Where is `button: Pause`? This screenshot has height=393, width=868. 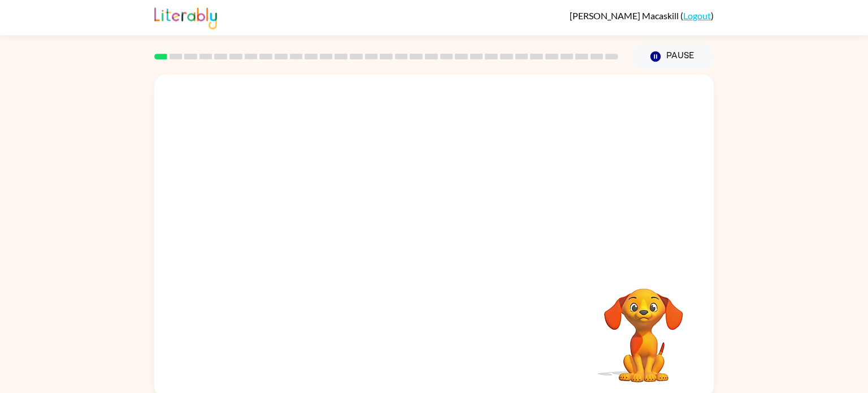 button: Pause is located at coordinates (672, 56).